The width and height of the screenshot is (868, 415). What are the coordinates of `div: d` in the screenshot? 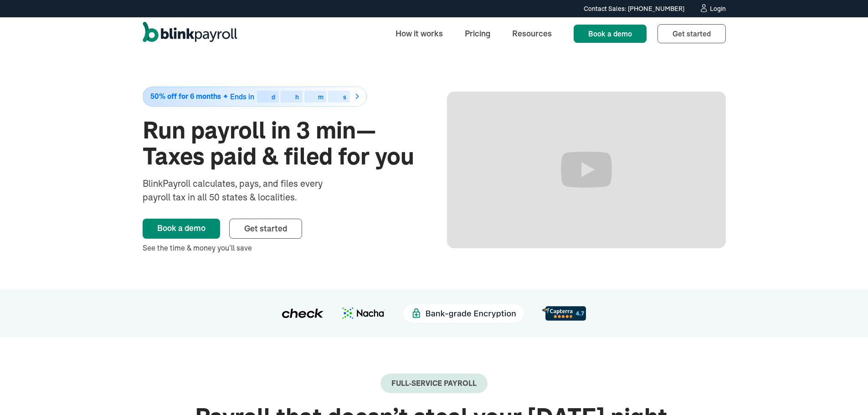 It's located at (274, 97).